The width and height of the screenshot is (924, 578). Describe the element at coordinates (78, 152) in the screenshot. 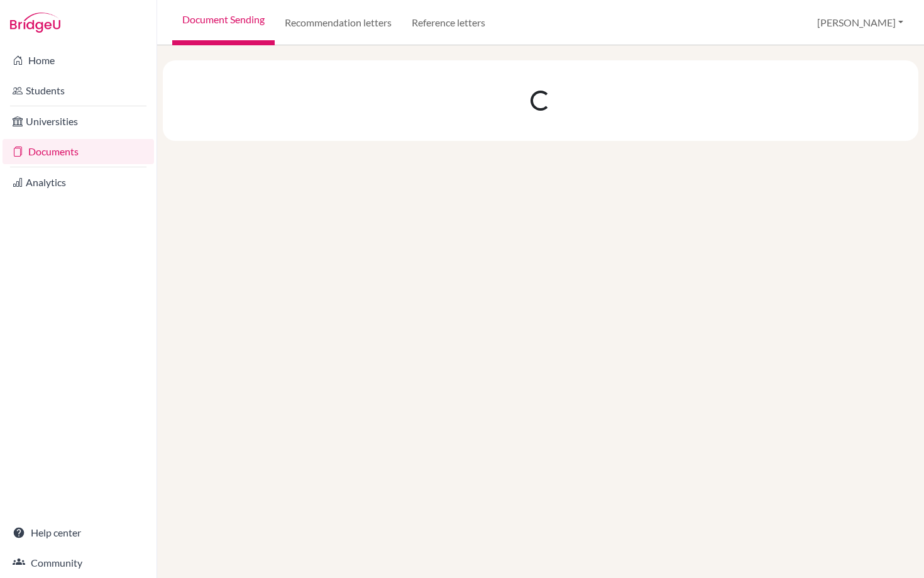

I see `a: Documents` at that location.